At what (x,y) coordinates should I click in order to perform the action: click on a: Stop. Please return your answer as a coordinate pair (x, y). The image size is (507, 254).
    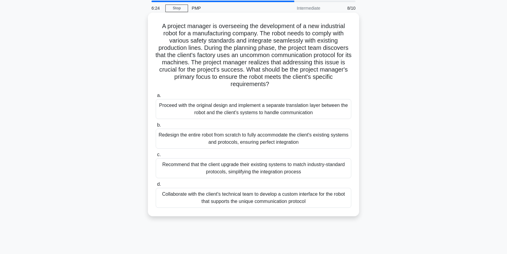
    Looking at the image, I should click on (176, 8).